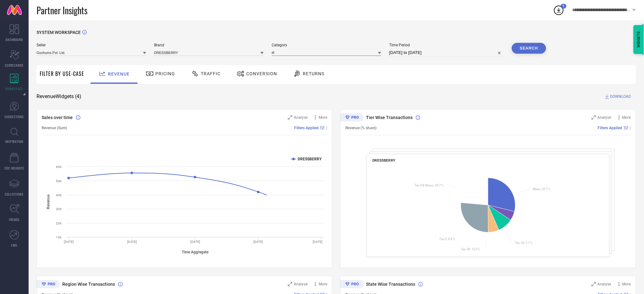 The image size is (644, 294). I want to click on span: Sales over time, so click(57, 117).